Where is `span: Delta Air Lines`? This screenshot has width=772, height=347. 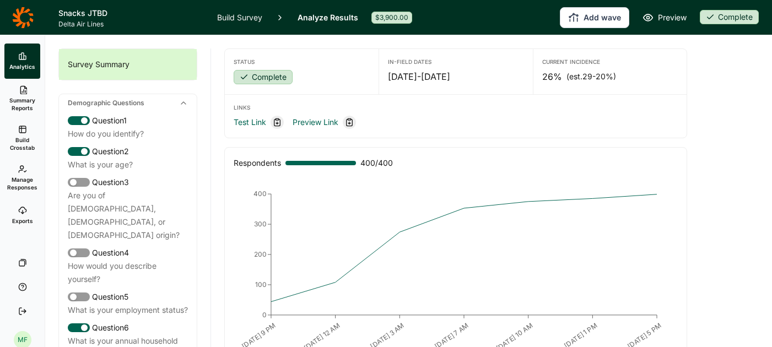
span: Delta Air Lines is located at coordinates (131, 24).